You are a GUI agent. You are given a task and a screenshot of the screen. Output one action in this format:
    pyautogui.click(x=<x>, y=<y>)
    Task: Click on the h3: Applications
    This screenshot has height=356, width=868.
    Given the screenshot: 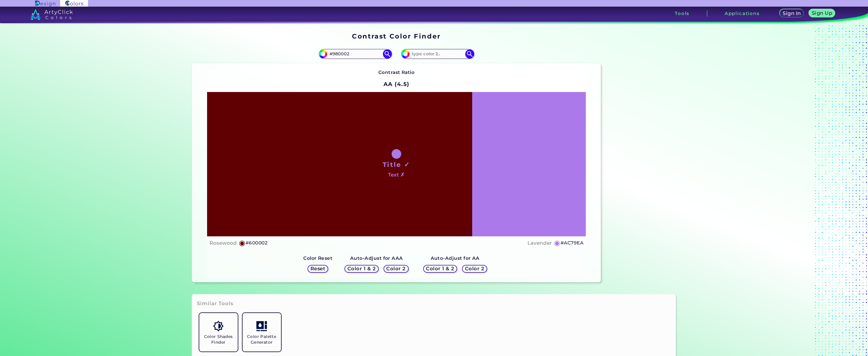 What is the action you would take?
    pyautogui.click(x=742, y=13)
    